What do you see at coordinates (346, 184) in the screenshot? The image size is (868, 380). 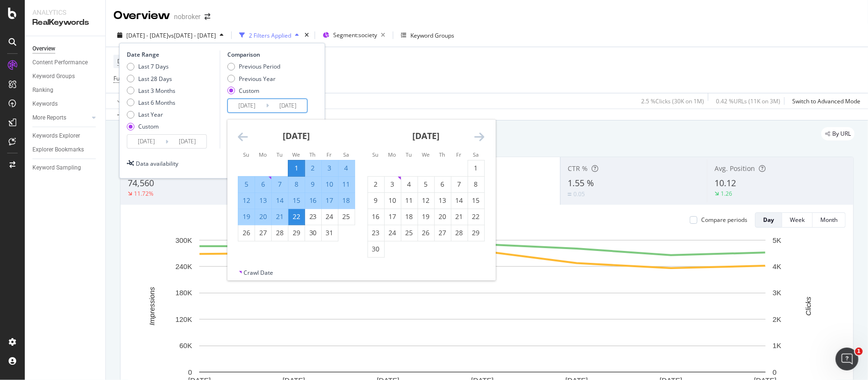 I see `div: 11` at bounding box center [346, 184].